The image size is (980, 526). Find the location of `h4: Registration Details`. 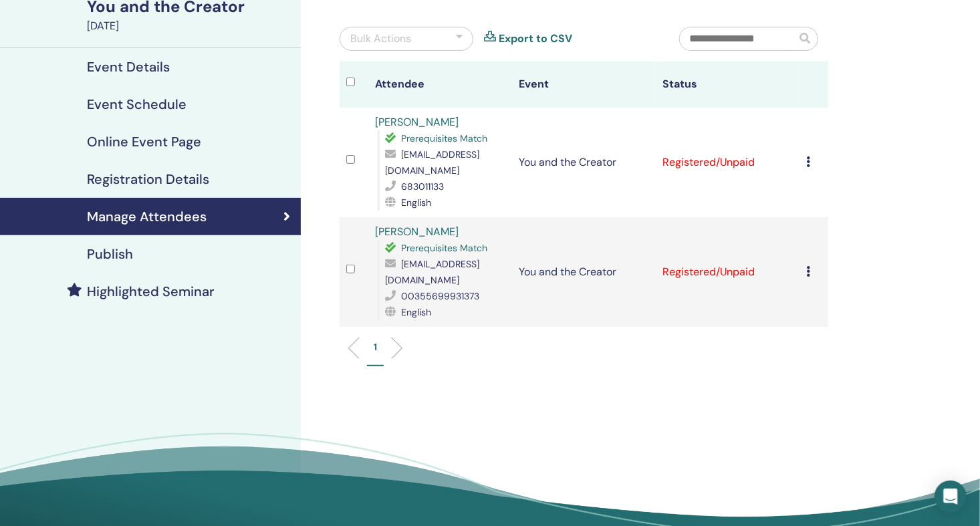

h4: Registration Details is located at coordinates (148, 179).